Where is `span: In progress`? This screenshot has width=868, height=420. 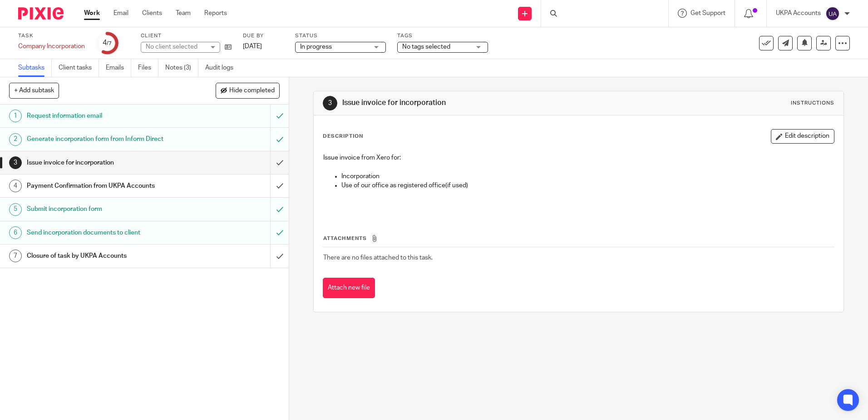 span: In progress is located at coordinates (316, 47).